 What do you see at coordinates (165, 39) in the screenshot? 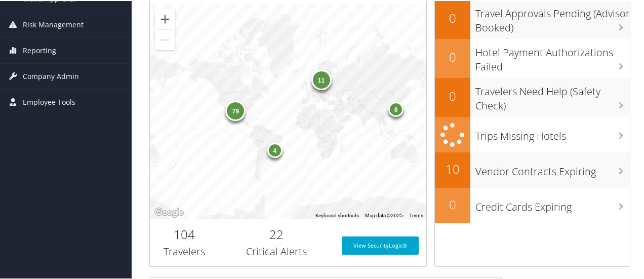
I see `button: Zoom out` at bounding box center [165, 39].